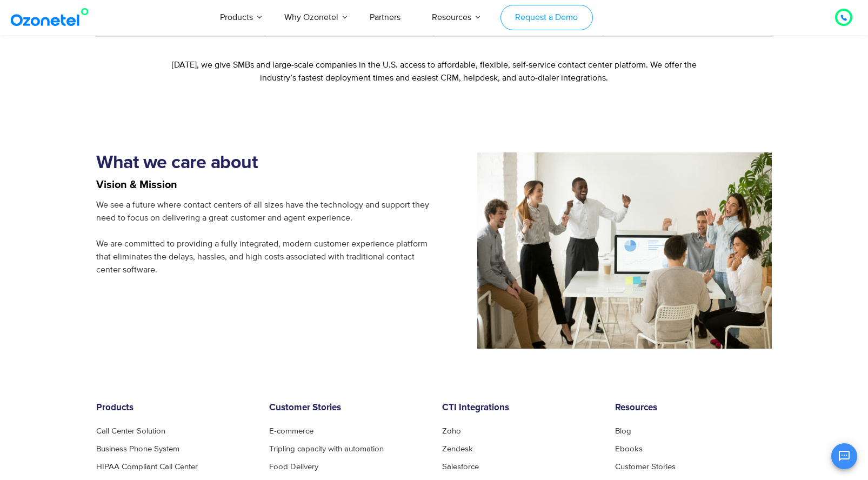 The image size is (868, 480). I want to click on a: Call Center Solution, so click(131, 431).